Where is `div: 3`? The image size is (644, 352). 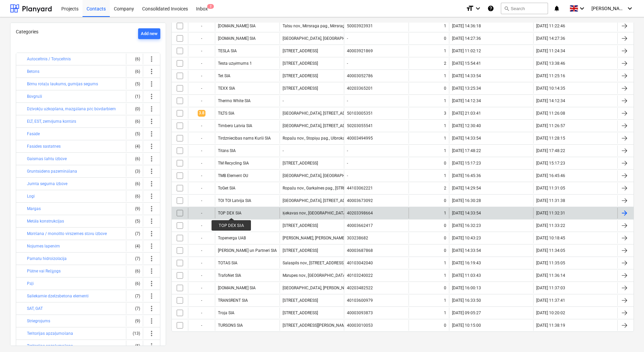 div: 3 is located at coordinates (445, 113).